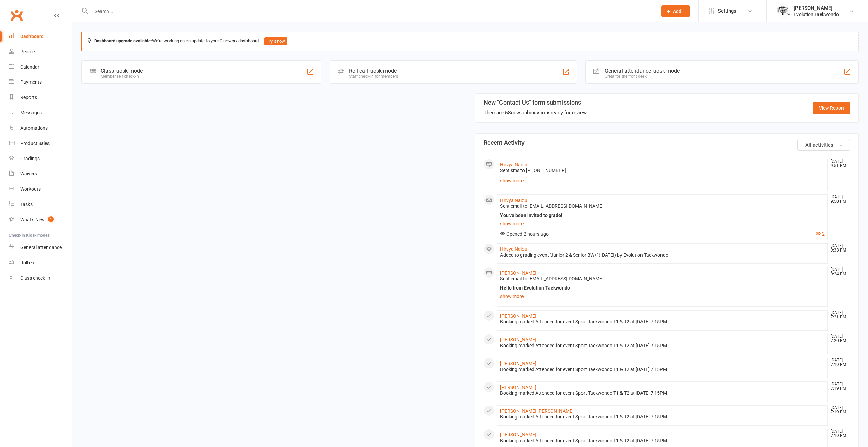 The height and width of the screenshot is (447, 868). What do you see at coordinates (728, 11) in the screenshot?
I see `span: Settings` at bounding box center [728, 11].